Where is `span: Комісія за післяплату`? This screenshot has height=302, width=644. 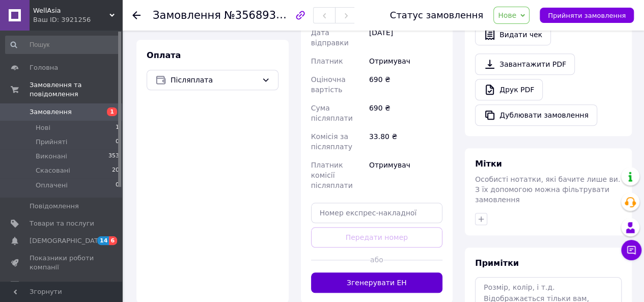 span: Комісія за післяплату is located at coordinates (331, 142).